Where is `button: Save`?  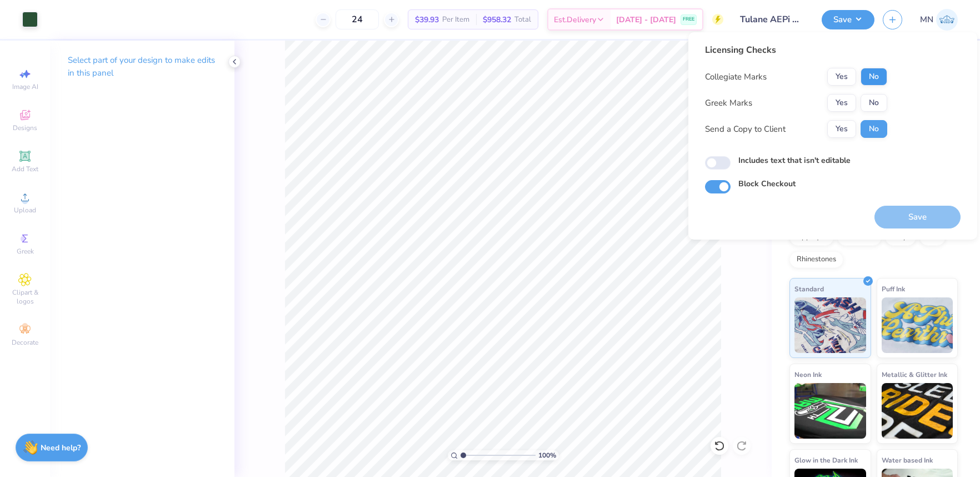 button: Save is located at coordinates (848, 19).